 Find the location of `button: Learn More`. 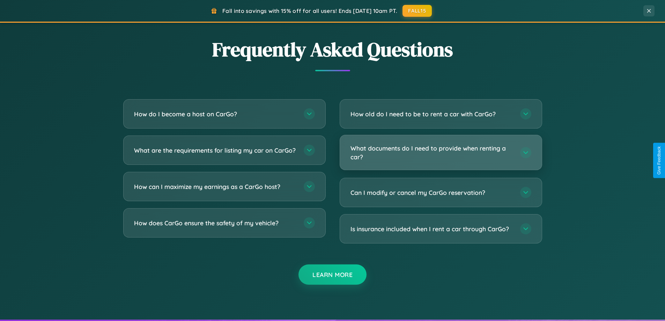

button: Learn More is located at coordinates (332, 274).